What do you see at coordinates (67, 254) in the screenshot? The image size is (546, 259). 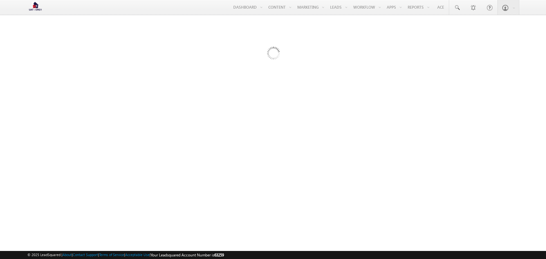 I see `a: About` at bounding box center [67, 254].